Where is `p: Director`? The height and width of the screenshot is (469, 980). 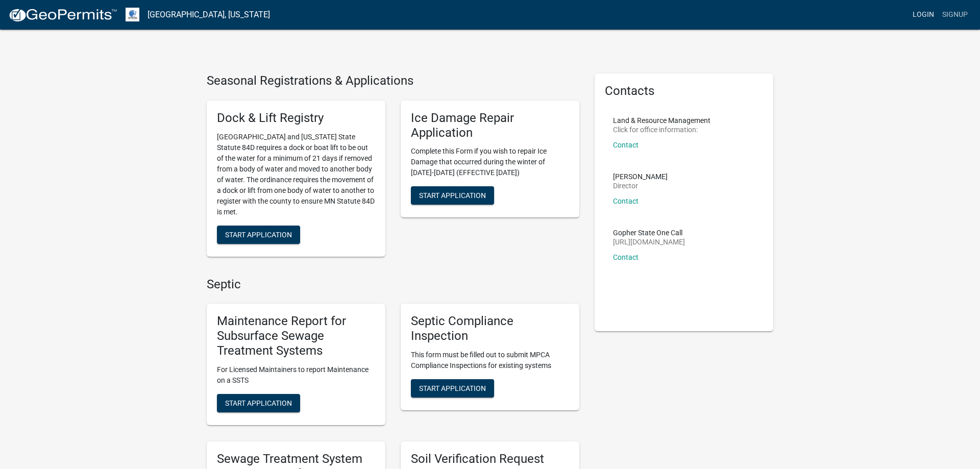
p: Director is located at coordinates (640, 186).